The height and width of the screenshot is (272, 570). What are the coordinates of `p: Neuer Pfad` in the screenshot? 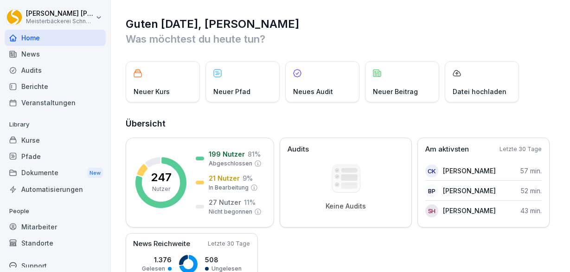 It's located at (232, 91).